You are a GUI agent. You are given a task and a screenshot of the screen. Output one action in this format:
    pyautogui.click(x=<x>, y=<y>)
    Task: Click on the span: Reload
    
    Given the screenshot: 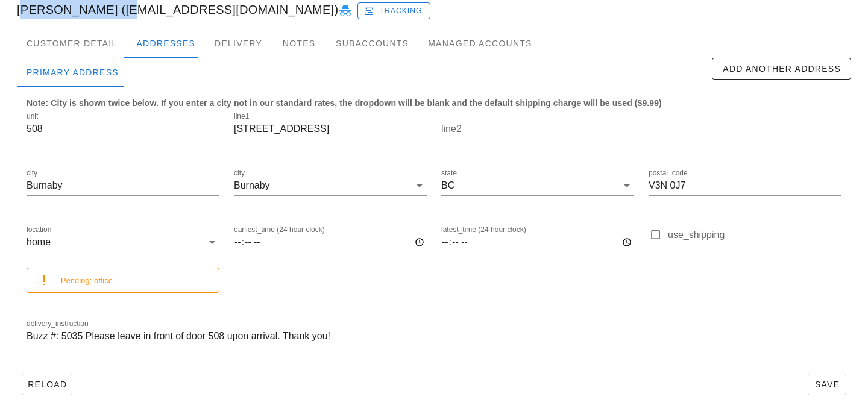 What is the action you would take?
    pyautogui.click(x=47, y=385)
    